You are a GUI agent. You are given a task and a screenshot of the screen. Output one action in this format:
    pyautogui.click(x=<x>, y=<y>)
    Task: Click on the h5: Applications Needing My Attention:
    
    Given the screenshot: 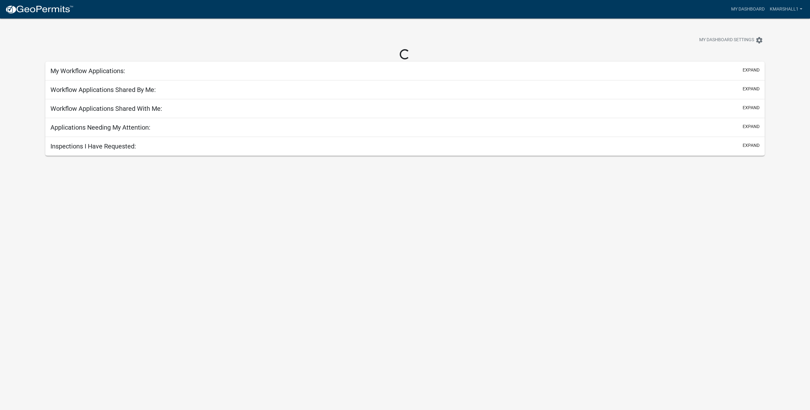 What is the action you would take?
    pyautogui.click(x=100, y=127)
    